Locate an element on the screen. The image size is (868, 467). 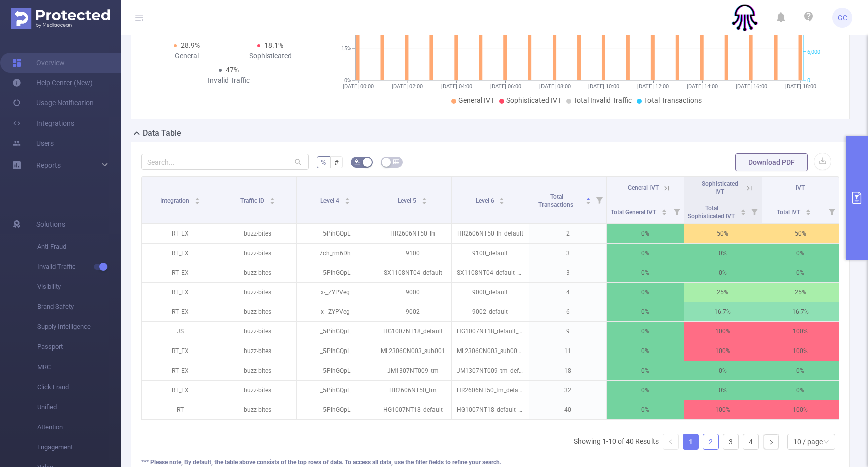
span: Visibility is located at coordinates (79, 287).